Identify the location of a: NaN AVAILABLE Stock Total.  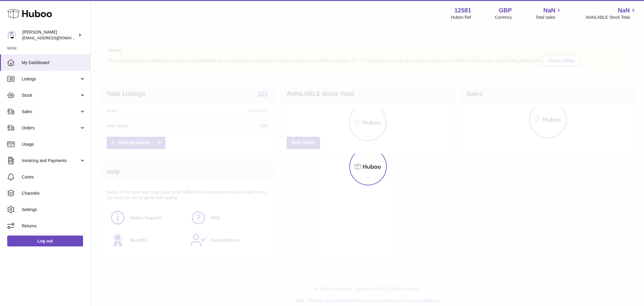
(611, 14).